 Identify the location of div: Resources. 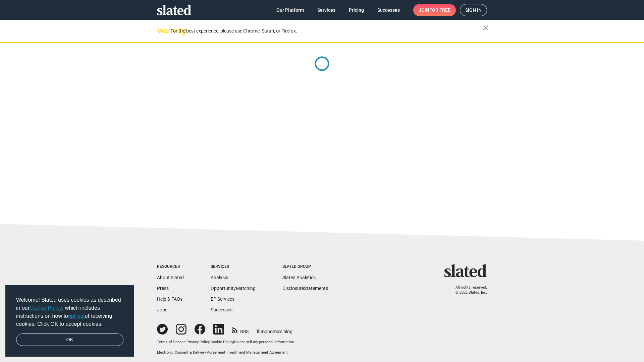
(171, 267).